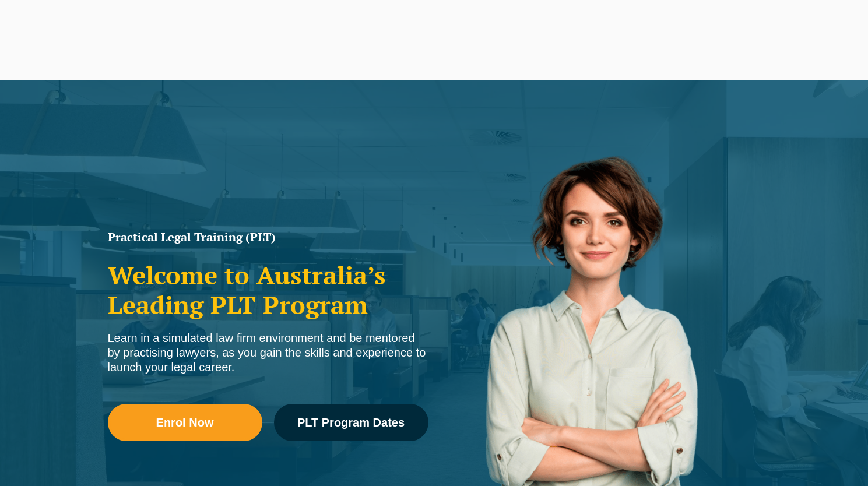 The height and width of the screenshot is (486, 868). What do you see at coordinates (351, 422) in the screenshot?
I see `a: PLT Program Dates` at bounding box center [351, 422].